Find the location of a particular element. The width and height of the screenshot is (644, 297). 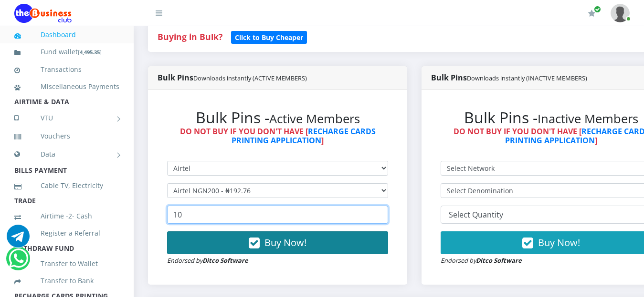

small: Downloads instantly (INACTIVE MEMBERS) is located at coordinates (527, 78).